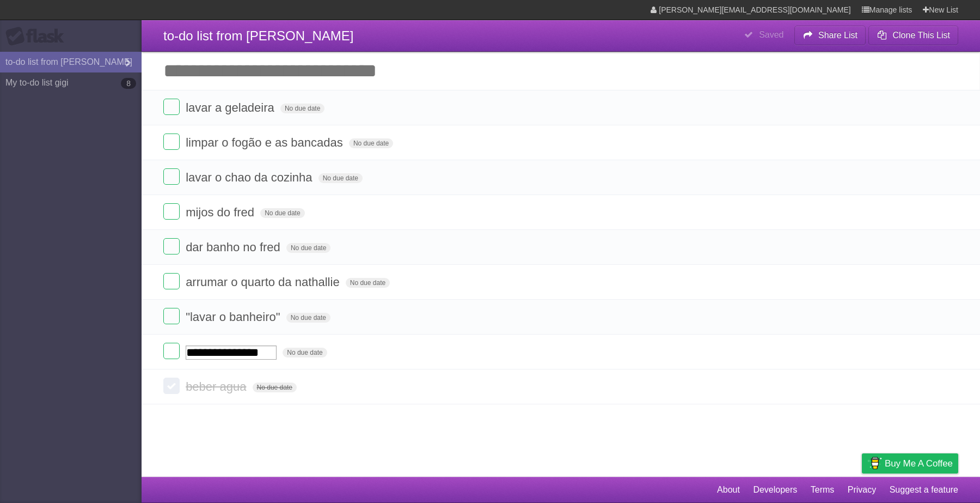 This screenshot has height=503, width=980. What do you see at coordinates (221, 212) in the screenshot?
I see `span: mijos do fred` at bounding box center [221, 212].